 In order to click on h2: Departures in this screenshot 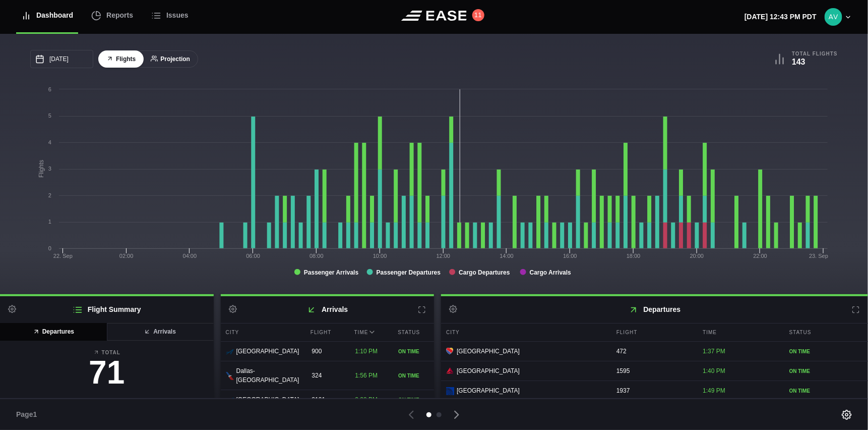, I will do `click(655, 309)`.